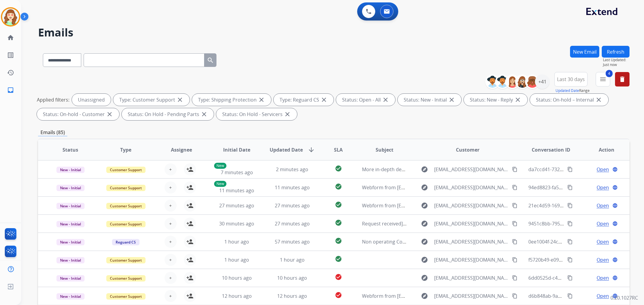  Describe the element at coordinates (303, 100) in the screenshot. I see `div: Type: Reguard CS` at that location.